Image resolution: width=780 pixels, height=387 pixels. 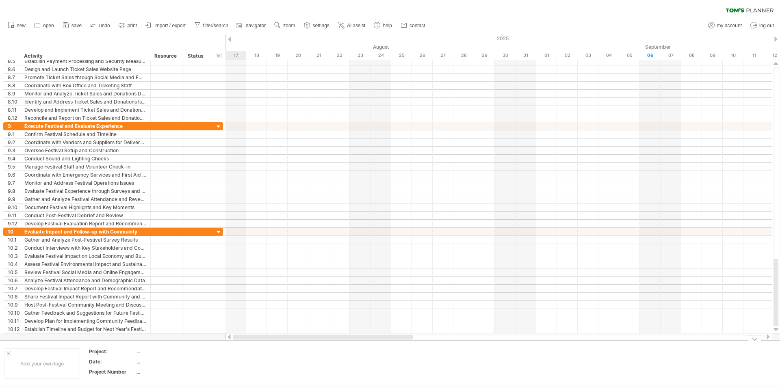 What do you see at coordinates (14, 102) in the screenshot?
I see `div: 8.10` at bounding box center [14, 102].